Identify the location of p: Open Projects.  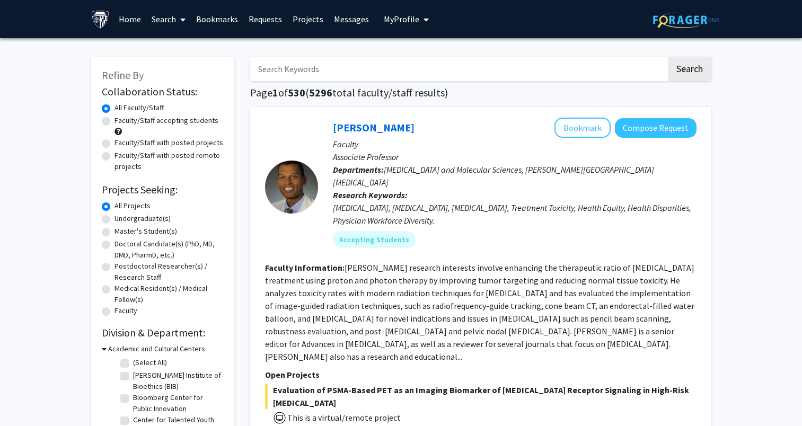
(481, 375).